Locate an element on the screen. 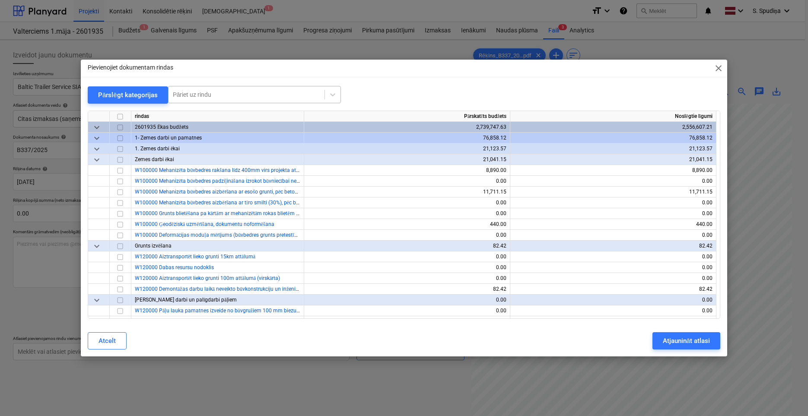 The height and width of the screenshot is (416, 808). span: Zemes darbi un palīgdarbi pāļiem is located at coordinates (186, 300).